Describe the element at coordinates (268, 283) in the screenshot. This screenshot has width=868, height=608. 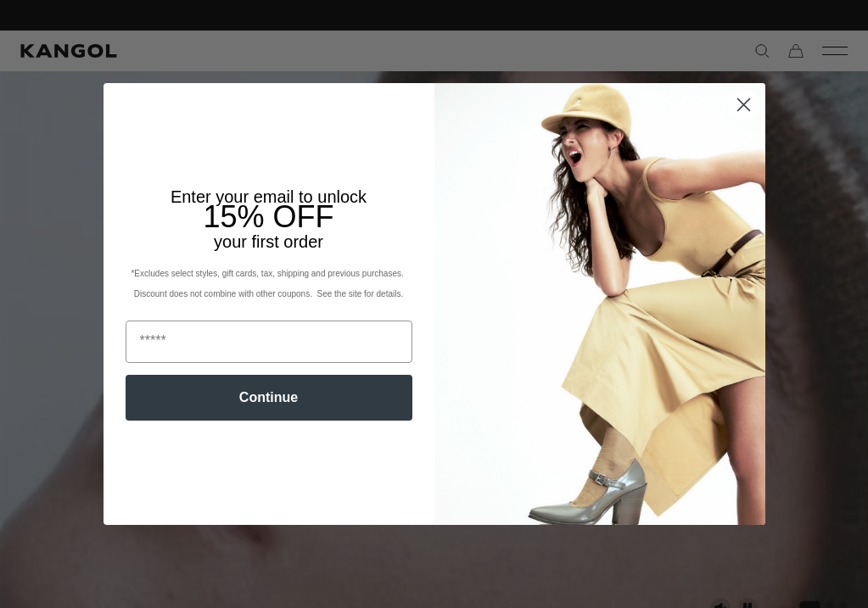
I see `span: *Excludes select styles, gift cards, tax, shipping and previous purchases. Discount does not comb...` at that location.